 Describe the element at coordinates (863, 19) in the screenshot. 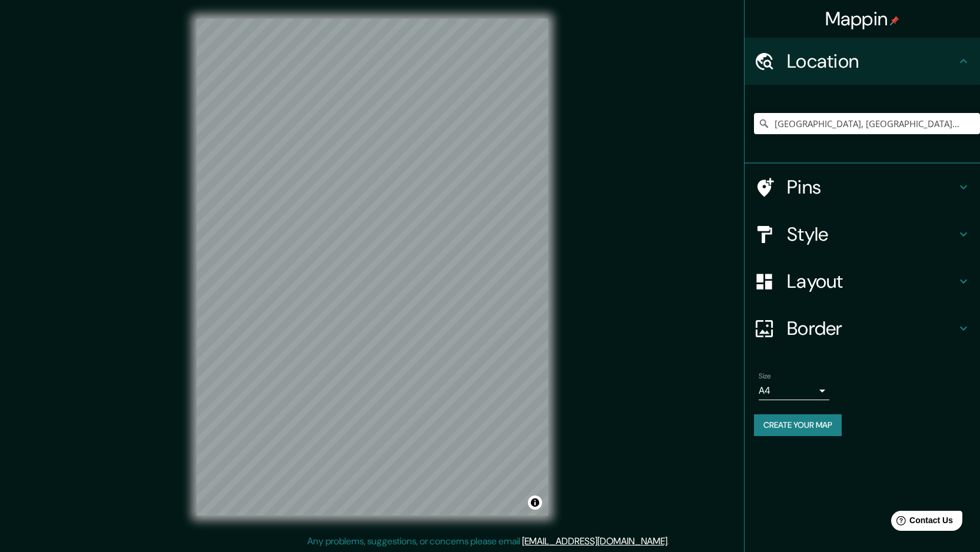

I see `h4: Mappin` at that location.